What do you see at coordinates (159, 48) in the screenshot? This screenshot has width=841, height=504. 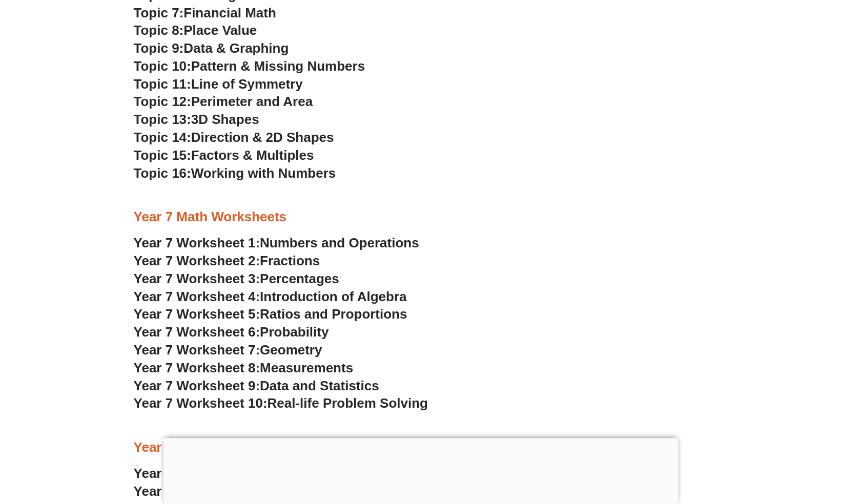 I see `span: Topic 9:` at bounding box center [159, 48].